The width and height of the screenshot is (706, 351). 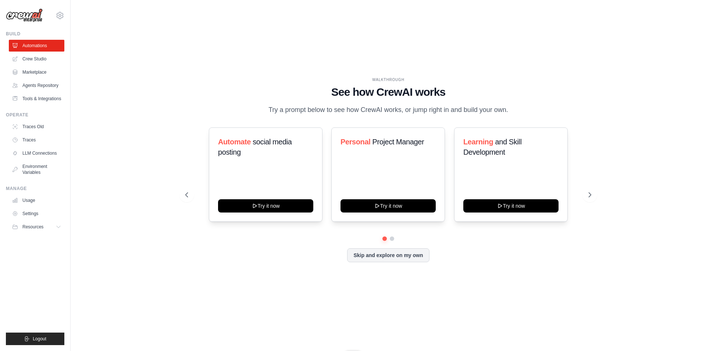 I want to click on div: WALKTHROUGH, so click(x=389, y=79).